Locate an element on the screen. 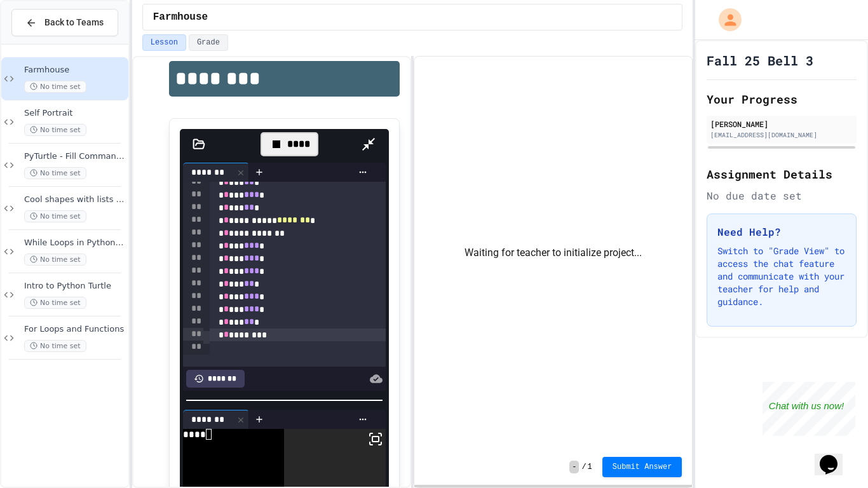 The image size is (868, 488). span: While Loops in Python Turtle is located at coordinates (75, 243).